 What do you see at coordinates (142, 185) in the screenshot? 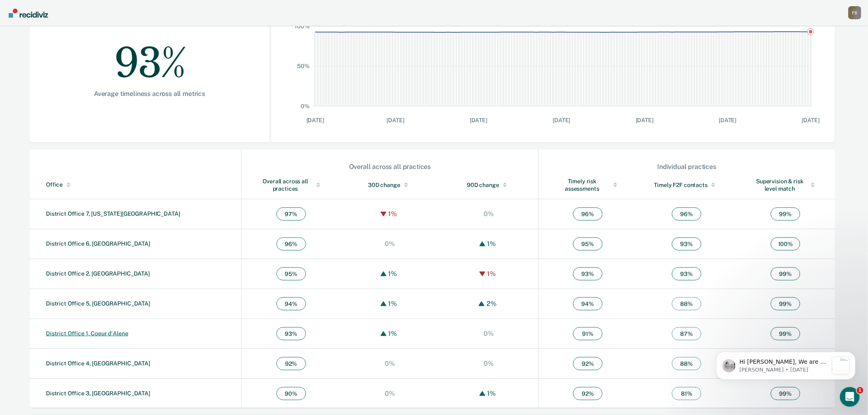
I see `div: Office` at bounding box center [142, 185].